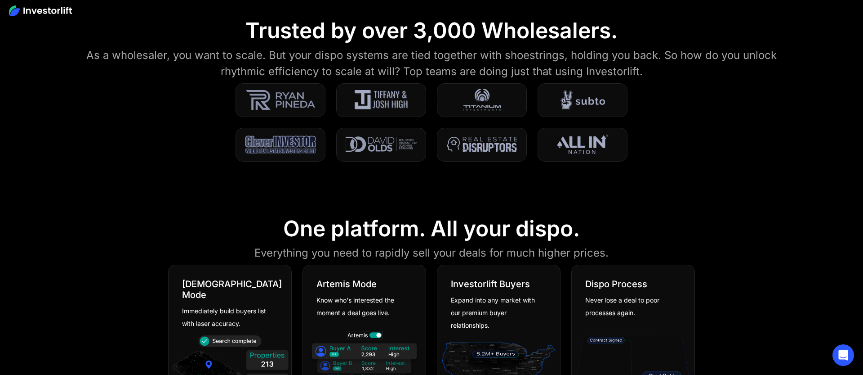 The width and height of the screenshot is (863, 375). I want to click on div: Immediately build buyers list with laser accuracy., so click(227, 317).